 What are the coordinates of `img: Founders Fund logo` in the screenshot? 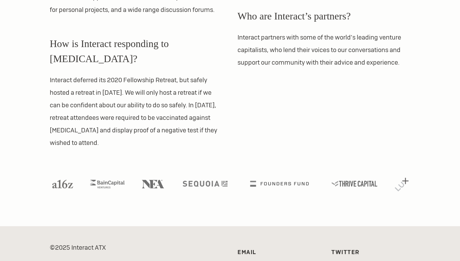 It's located at (280, 183).